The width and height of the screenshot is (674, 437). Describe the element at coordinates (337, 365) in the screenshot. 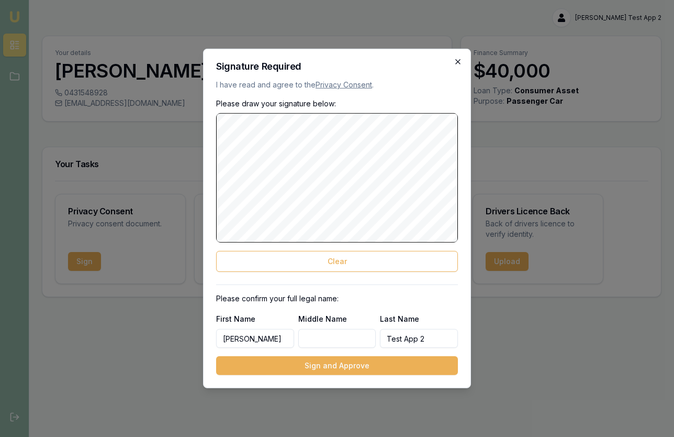

I see `button: Sign and Approve` at that location.